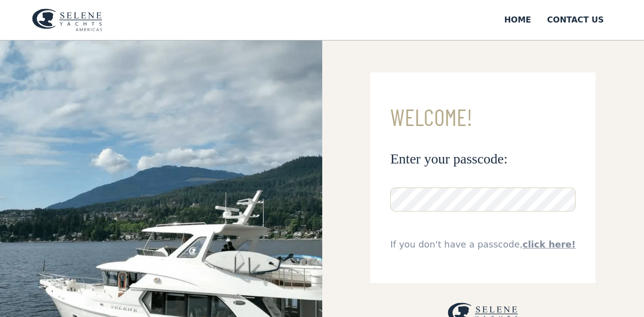 This screenshot has height=317, width=644. Describe the element at coordinates (518, 20) in the screenshot. I see `div: Home` at that location.